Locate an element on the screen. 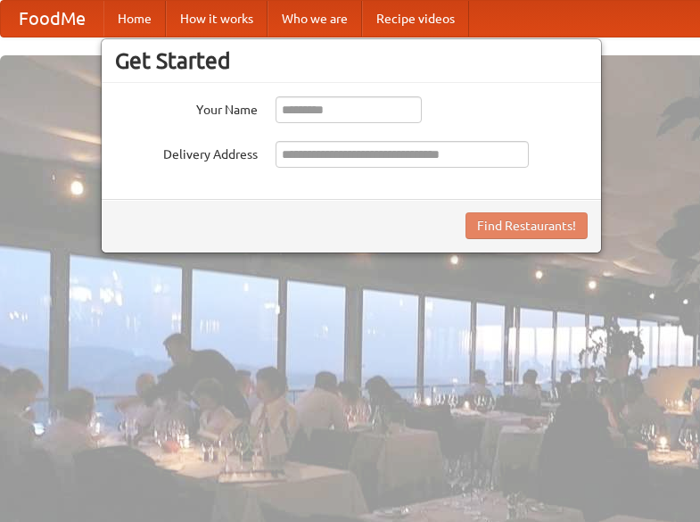 This screenshot has height=522, width=700. a: Recipe videos is located at coordinates (416, 19).